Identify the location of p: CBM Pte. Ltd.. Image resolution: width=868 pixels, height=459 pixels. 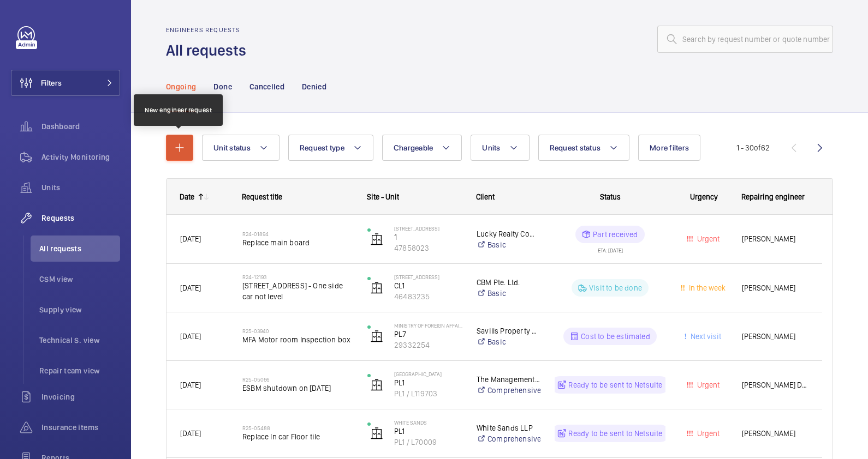
(508, 282).